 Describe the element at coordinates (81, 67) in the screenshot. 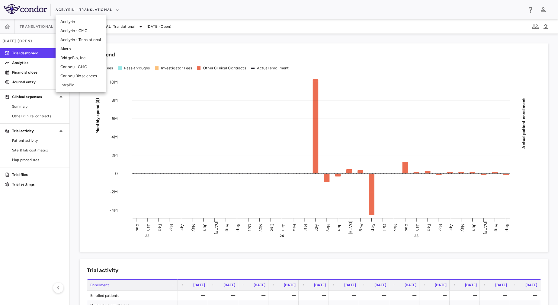

I see `li: Caribou - CMC` at that location.